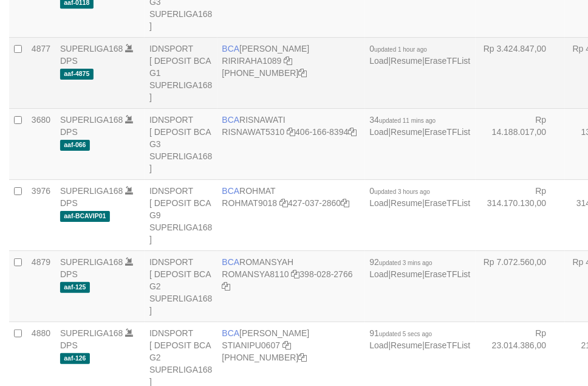 Image resolution: width=588 pixels, height=386 pixels. What do you see at coordinates (520, 73) in the screenshot?
I see `td: Rp 3.424.847,00` at bounding box center [520, 73].